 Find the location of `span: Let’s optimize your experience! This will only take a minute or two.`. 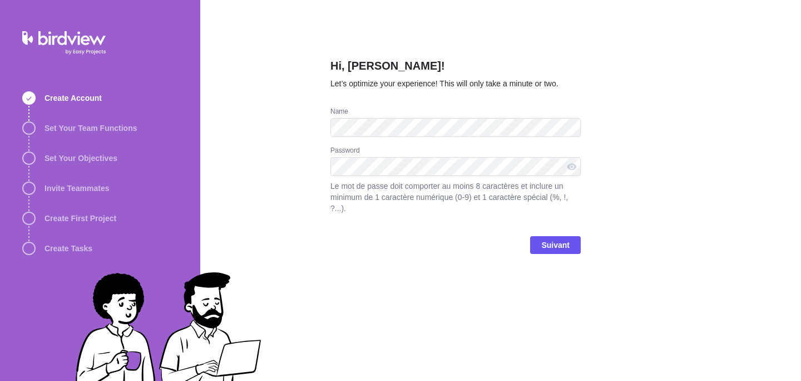

span: Let’s optimize your experience! This will only take a minute or two. is located at coordinates (445, 83).